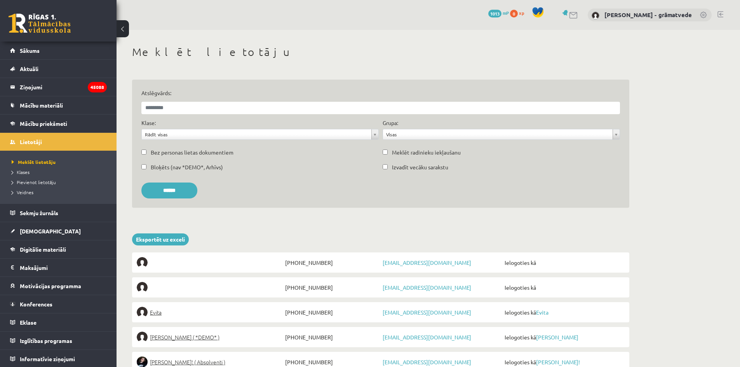 Image resolution: width=740 pixels, height=367 pixels. What do you see at coordinates (43, 249) in the screenshot?
I see `span: Digitālie materiāli` at bounding box center [43, 249].